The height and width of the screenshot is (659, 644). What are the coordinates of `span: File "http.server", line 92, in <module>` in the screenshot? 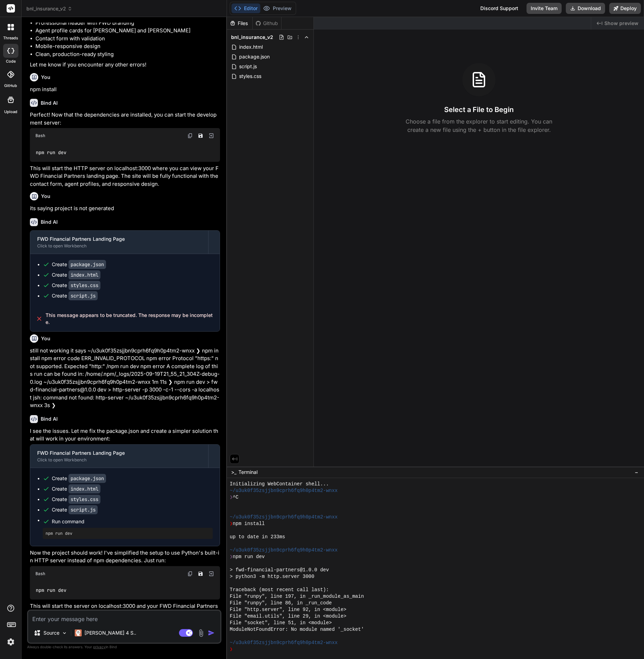 It's located at (288, 609).